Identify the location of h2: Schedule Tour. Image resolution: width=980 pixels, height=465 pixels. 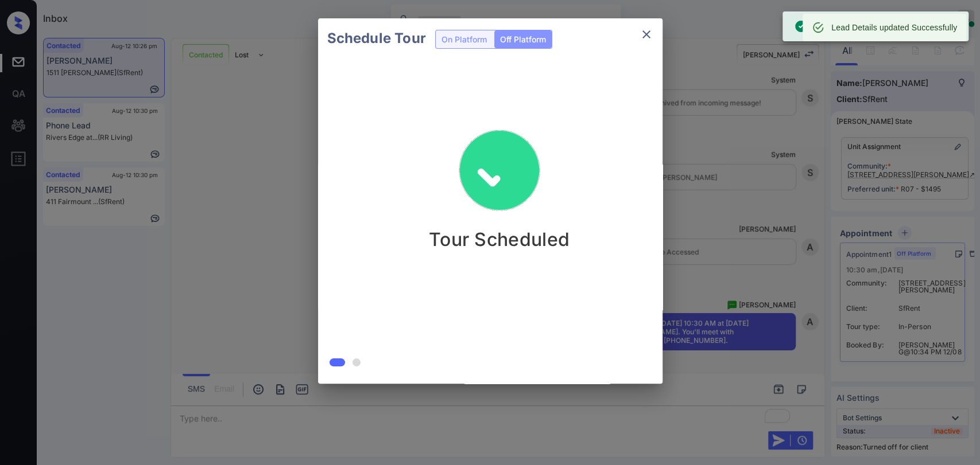
(377, 38).